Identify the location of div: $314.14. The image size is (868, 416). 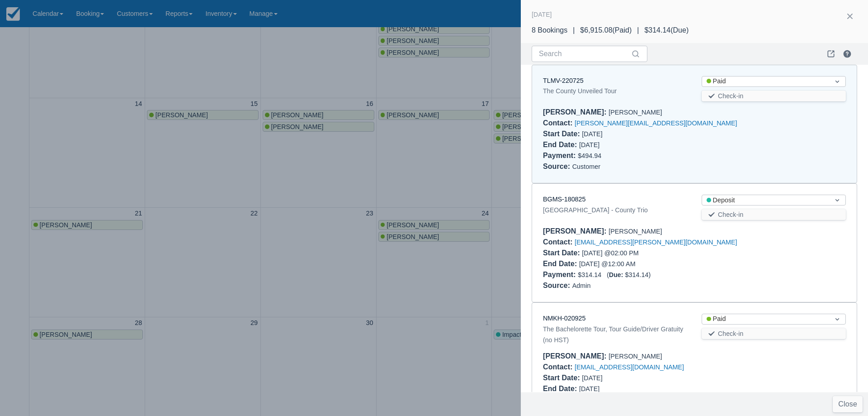
(694, 275).